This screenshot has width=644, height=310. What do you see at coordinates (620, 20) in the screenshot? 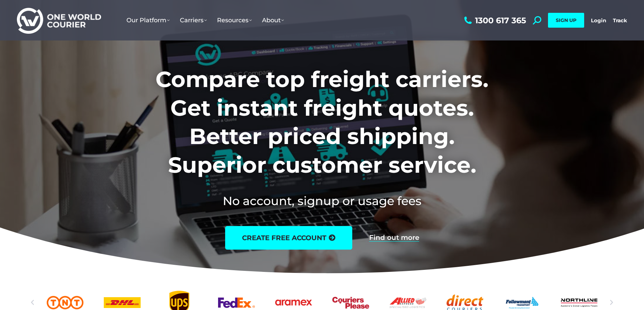
I see `a: Track` at bounding box center [620, 20].